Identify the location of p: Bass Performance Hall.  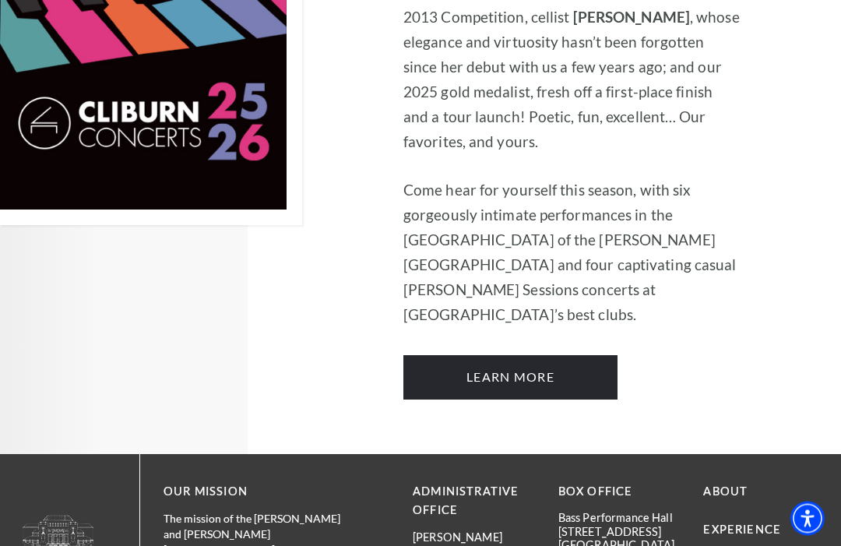
(619, 518).